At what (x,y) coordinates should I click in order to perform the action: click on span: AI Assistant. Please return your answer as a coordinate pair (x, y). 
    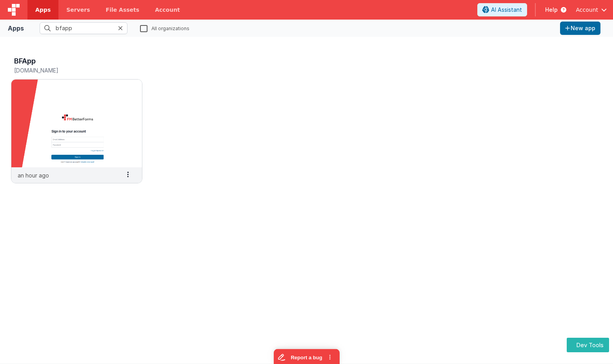
    Looking at the image, I should click on (506, 10).